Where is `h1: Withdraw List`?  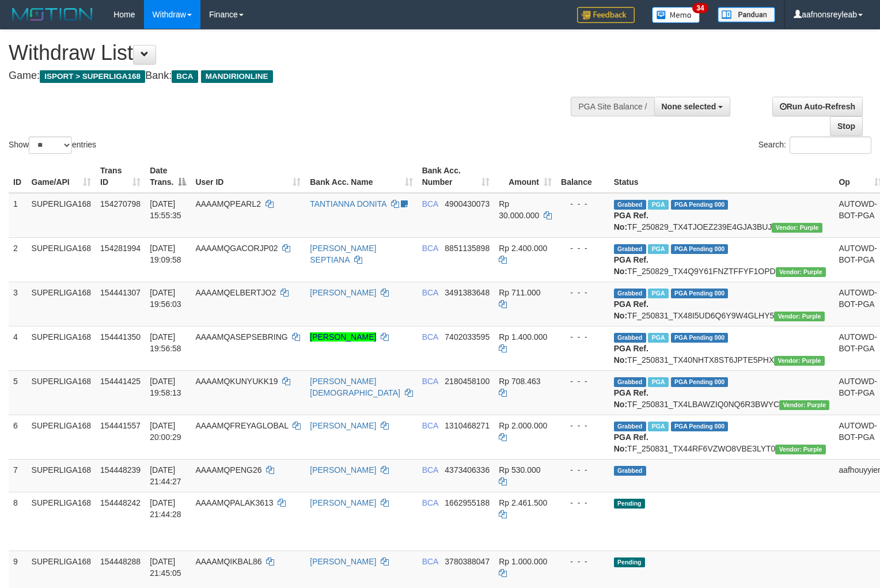
h1: Withdraw List is located at coordinates (292, 53).